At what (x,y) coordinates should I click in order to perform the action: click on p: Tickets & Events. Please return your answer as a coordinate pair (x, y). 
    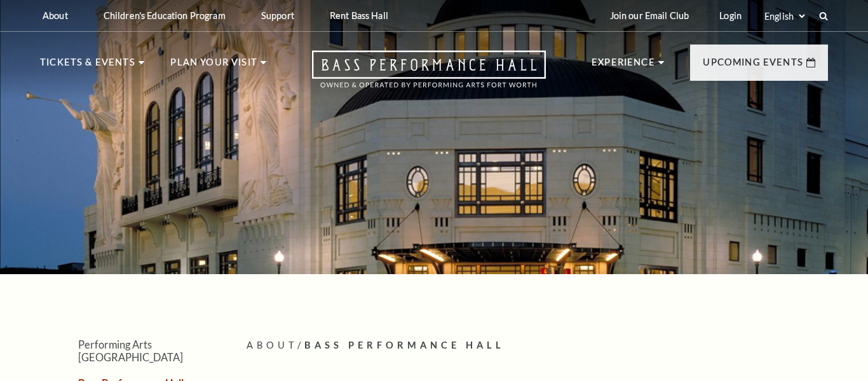
    Looking at the image, I should click on (88, 66).